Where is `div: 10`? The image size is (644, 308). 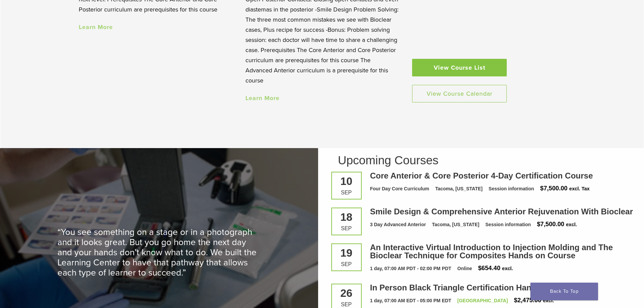 div: 10 is located at coordinates (347, 181).